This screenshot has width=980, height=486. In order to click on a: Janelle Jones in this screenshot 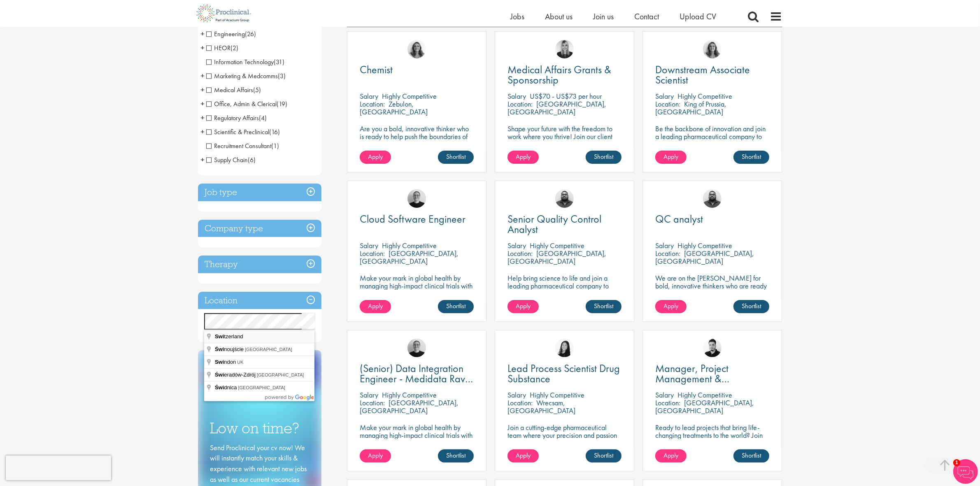, I will do `click(564, 49)`.